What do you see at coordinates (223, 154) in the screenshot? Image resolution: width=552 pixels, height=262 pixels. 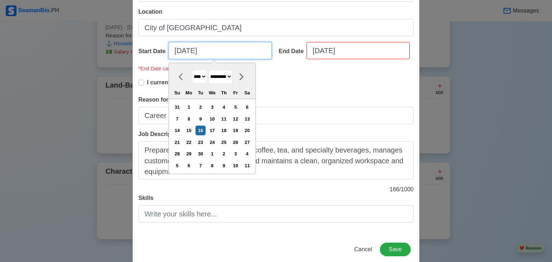 I see `div: Choose Thursday, October 2nd, 2025` at bounding box center [223, 154].